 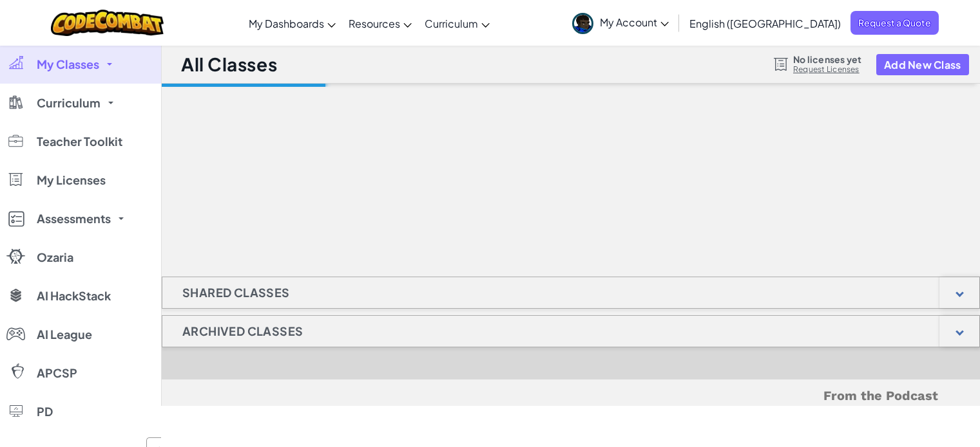 What do you see at coordinates (828, 59) in the screenshot?
I see `span: No licenses yet` at bounding box center [828, 59].